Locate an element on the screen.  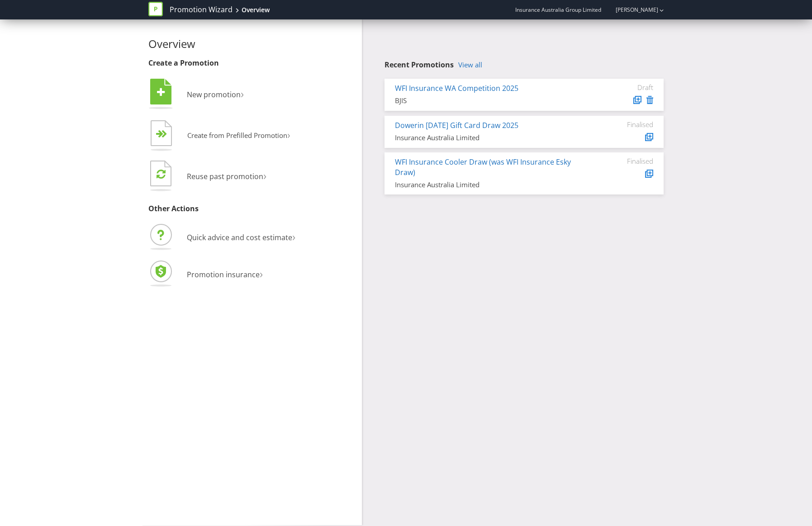
div: BJIS is located at coordinates (490, 100).